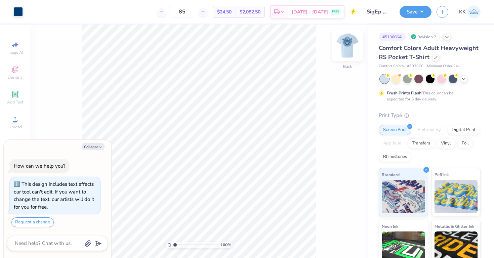 The height and width of the screenshot is (258, 494). What do you see at coordinates (429, 130) in the screenshot?
I see `div: Embroidery` at bounding box center [429, 130].